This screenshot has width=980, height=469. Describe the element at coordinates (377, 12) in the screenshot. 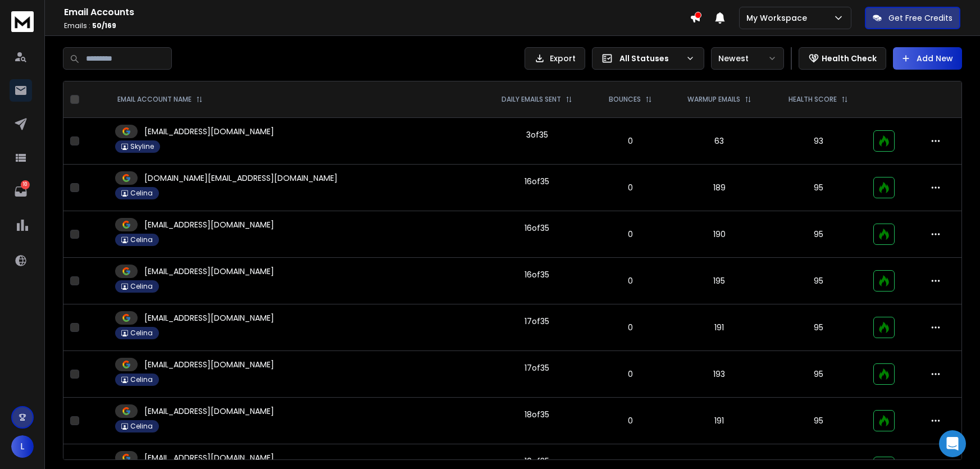

I see `h1: Email Accounts` at that location.